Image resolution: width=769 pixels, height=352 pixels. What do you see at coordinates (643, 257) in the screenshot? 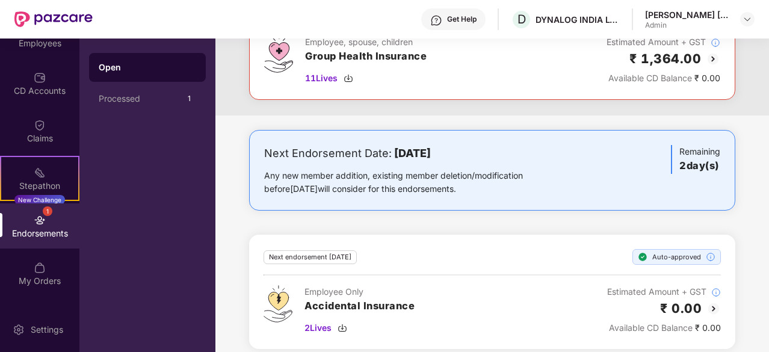
I see `img: svg+xml;base64,PHN2ZyBpZD0iU3RlcC1Eb25lLTE2eDE2IiB4bWxucz0iaHR0cDovL3d3dy53My5vcmcvMjAwMC9zdmciIH...` at bounding box center [643, 257].